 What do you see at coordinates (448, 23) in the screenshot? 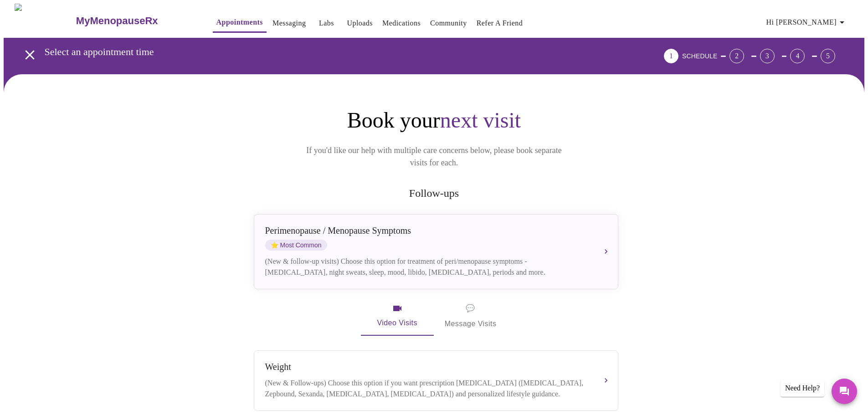
I see `a: Community` at bounding box center [448, 23].